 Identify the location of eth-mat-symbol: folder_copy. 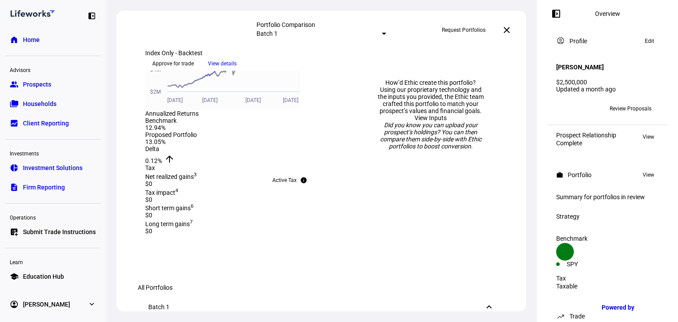
(14, 104).